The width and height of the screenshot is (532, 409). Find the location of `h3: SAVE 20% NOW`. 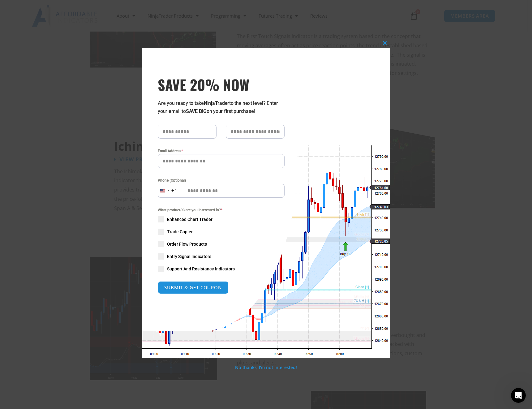

h3: SAVE 20% NOW is located at coordinates (221, 84).